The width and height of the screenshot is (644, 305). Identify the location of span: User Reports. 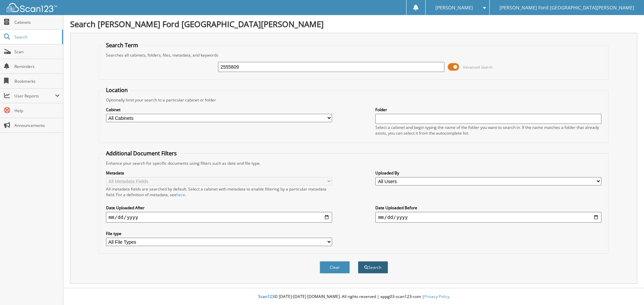
(35, 96).